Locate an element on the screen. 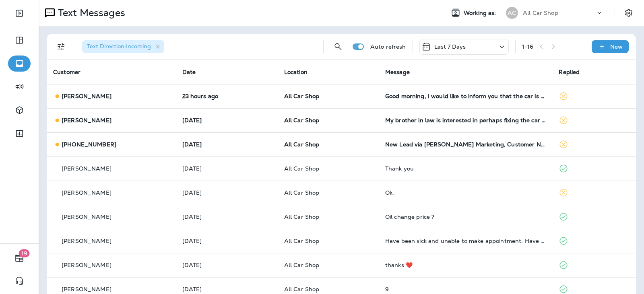  p: Sep 27, 2025 08:56 PM is located at coordinates (227, 120).